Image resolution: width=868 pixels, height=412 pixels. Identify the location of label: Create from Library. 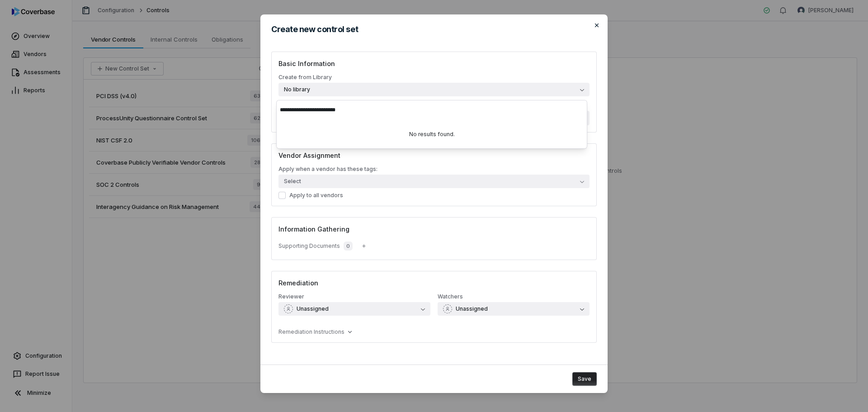
(434, 85).